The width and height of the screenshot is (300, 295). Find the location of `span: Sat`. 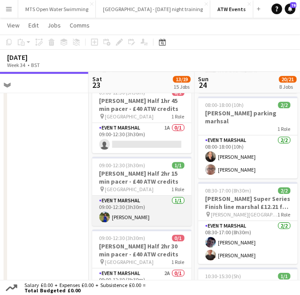

span: Sat is located at coordinates (97, 79).